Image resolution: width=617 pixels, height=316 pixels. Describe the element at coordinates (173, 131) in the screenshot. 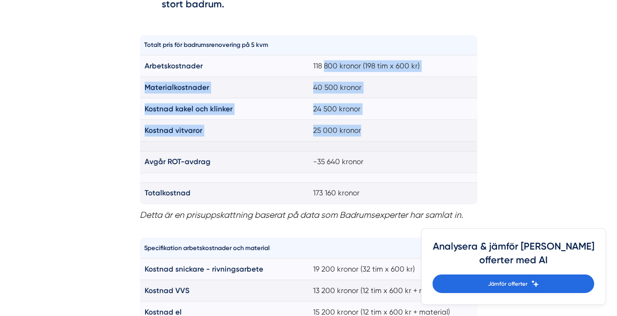

I see `strong: Kostnad vitvaror` at that location.